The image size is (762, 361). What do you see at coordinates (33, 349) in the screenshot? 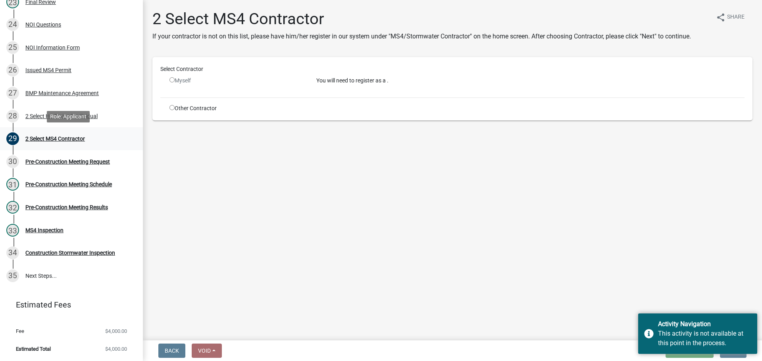
I see `span: Estimated Total` at bounding box center [33, 349].